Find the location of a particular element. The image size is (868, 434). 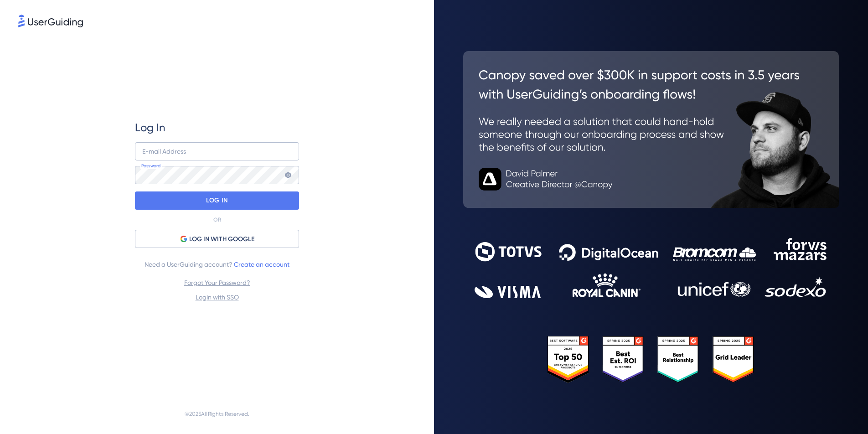

img: 9302ce2ac39453076f5bc0f2f2ca889b.svg is located at coordinates (651, 268).